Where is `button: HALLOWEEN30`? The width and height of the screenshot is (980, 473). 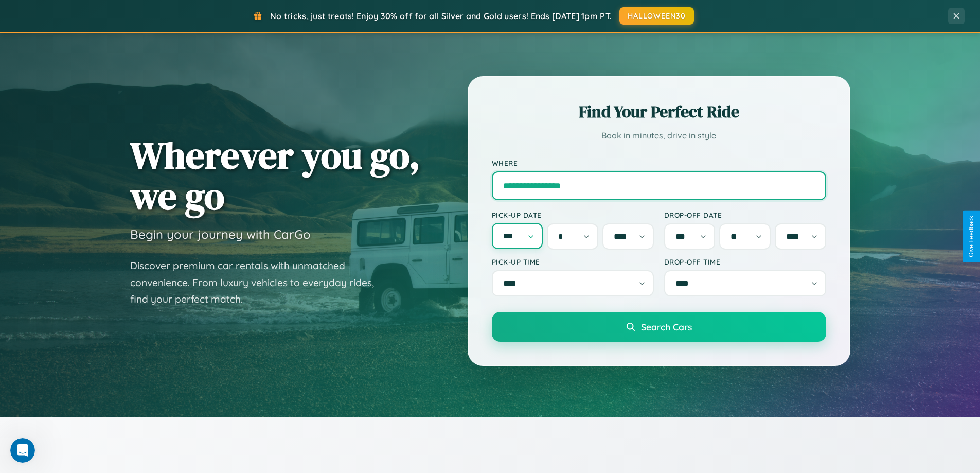
button: HALLOWEEN30 is located at coordinates (656, 16).